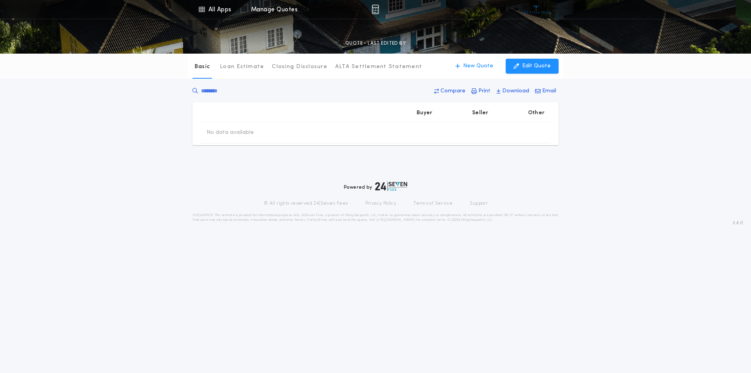 The image size is (751, 373). What do you see at coordinates (536, 113) in the screenshot?
I see `p: Other` at bounding box center [536, 113].